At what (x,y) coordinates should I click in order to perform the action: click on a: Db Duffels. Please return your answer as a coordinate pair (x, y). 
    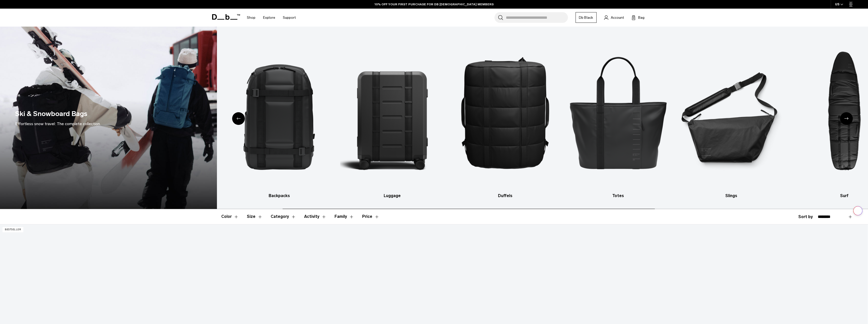
    Looking at the image, I should click on (505, 117).